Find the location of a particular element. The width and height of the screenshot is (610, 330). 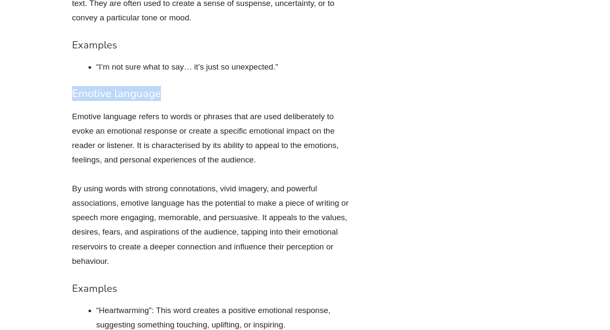

p: By using words with strong connotations, vivid imagery, and powerful associations, emotive langua... is located at coordinates (214, 225).